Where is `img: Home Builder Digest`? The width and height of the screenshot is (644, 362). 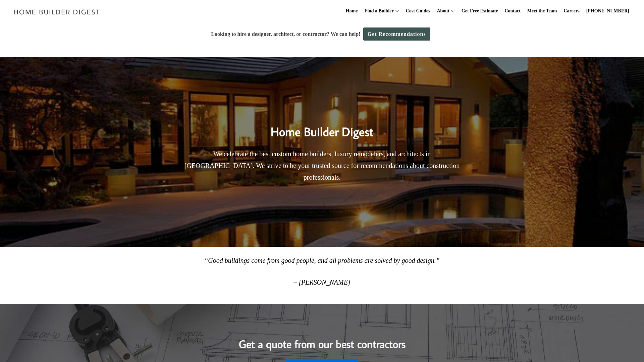
img: Home Builder Digest is located at coordinates (57, 11).